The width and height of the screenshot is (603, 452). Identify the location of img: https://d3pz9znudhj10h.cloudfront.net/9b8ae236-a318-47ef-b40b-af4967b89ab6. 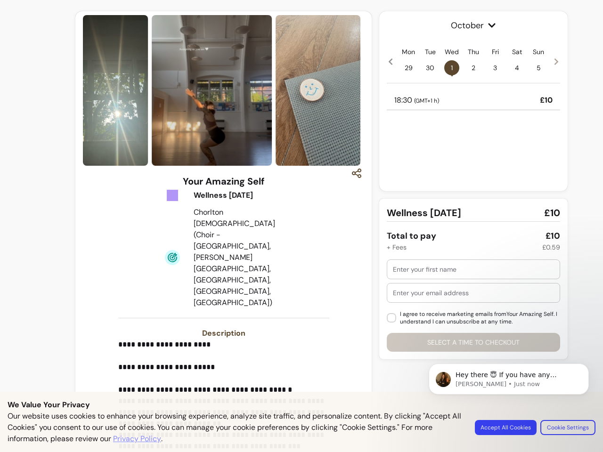
(211, 90).